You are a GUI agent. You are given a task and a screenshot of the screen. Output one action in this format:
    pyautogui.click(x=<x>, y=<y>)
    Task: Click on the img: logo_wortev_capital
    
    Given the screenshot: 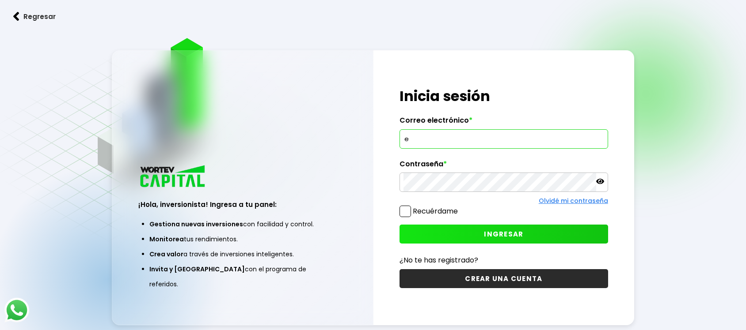 What is the action you would take?
    pyautogui.click(x=173, y=177)
    